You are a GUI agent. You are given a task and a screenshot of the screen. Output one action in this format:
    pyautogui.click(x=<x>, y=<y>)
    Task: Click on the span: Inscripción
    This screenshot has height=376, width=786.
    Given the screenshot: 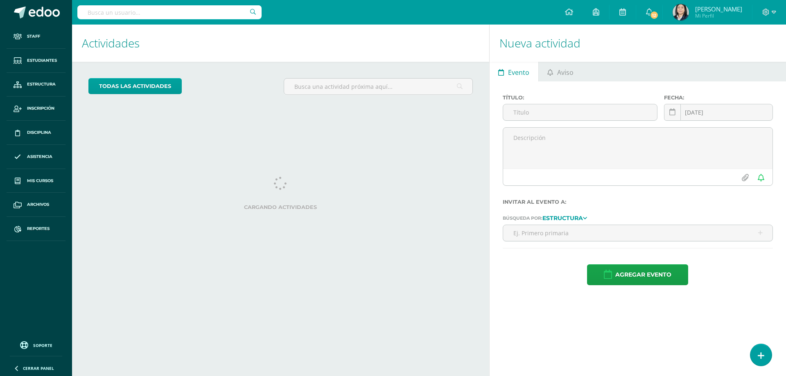 What is the action you would take?
    pyautogui.click(x=41, y=108)
    